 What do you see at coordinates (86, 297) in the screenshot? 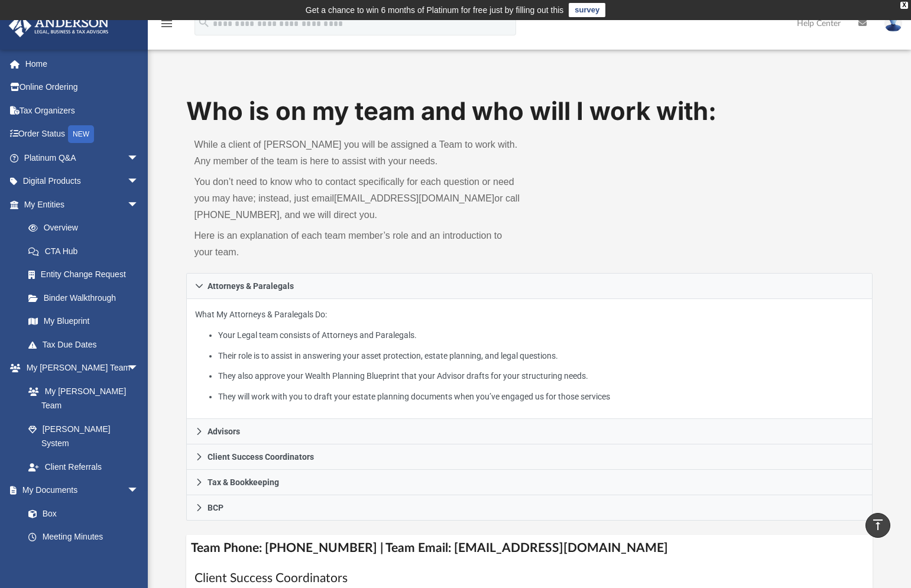
I see `a: Binder Walkthrough` at bounding box center [86, 297].